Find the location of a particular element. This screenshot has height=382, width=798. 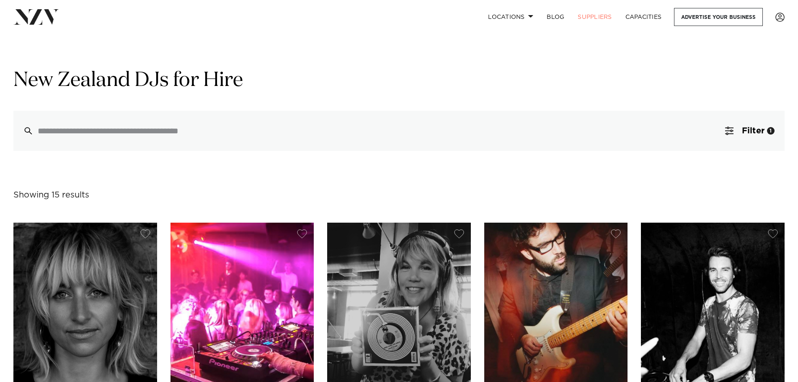

a: Locations is located at coordinates (511, 17).